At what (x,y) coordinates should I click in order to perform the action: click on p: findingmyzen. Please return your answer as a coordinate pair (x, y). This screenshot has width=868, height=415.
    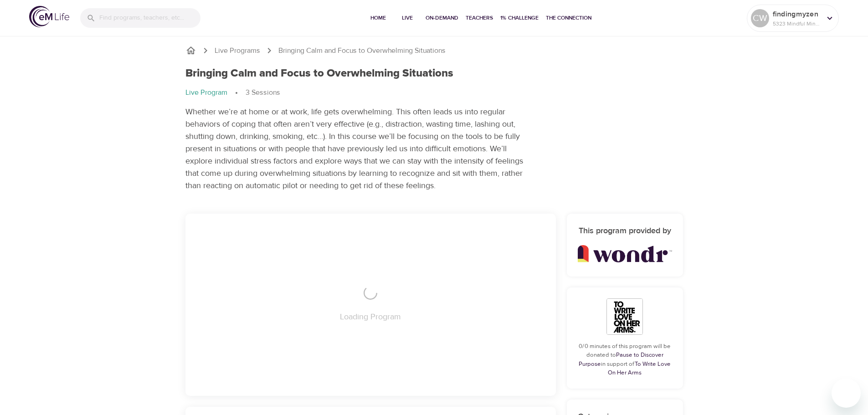
    Looking at the image, I should click on (797, 14).